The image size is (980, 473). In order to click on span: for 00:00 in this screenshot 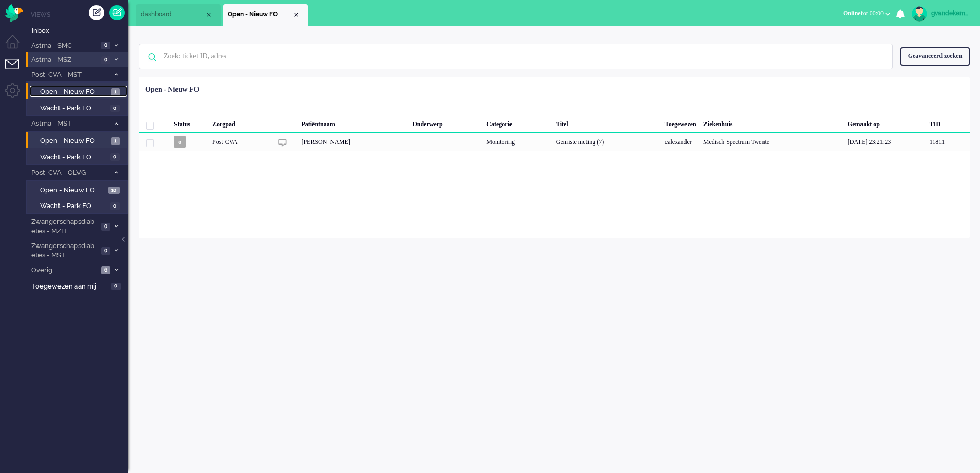, I will do `click(863, 14)`.